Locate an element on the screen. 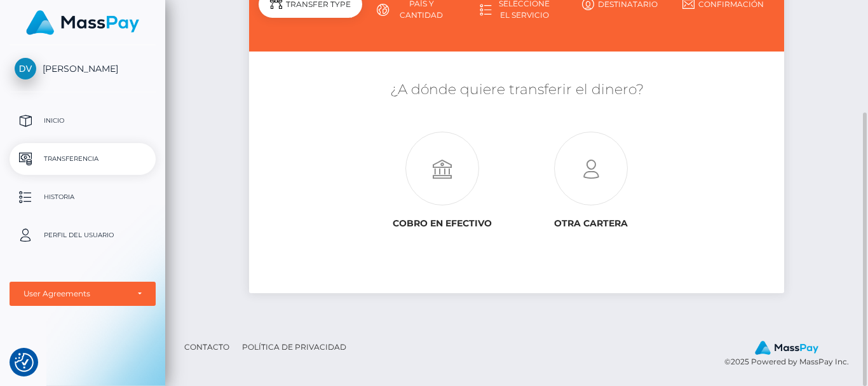 This screenshot has width=868, height=386. div: User Agreements is located at coordinates (76, 294).